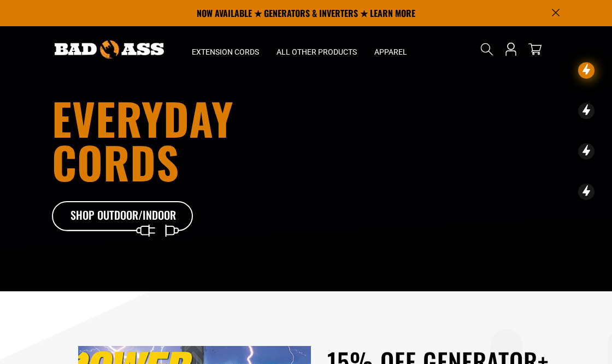 The image size is (612, 364). What do you see at coordinates (390, 52) in the screenshot?
I see `span: Apparel` at bounding box center [390, 52].